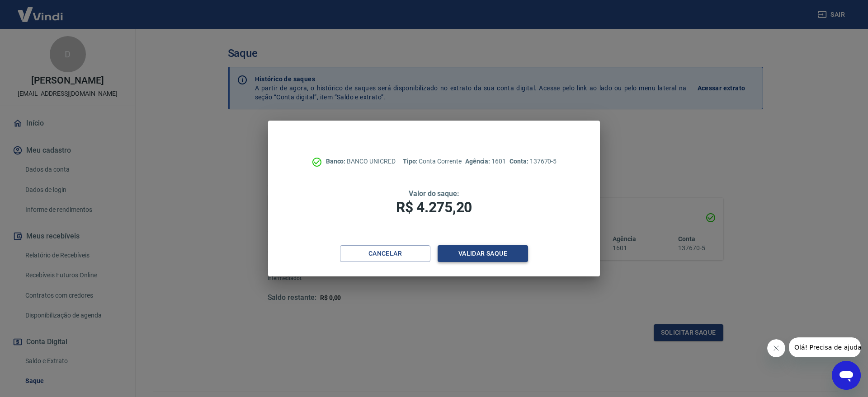 This screenshot has height=397, width=868. Describe the element at coordinates (337, 161) in the screenshot. I see `span: Banco:` at that location.